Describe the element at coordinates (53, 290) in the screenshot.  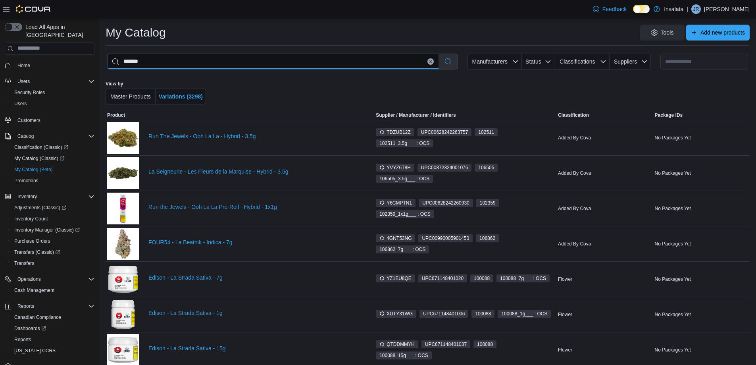
I see `button: Cash Management` at that location.